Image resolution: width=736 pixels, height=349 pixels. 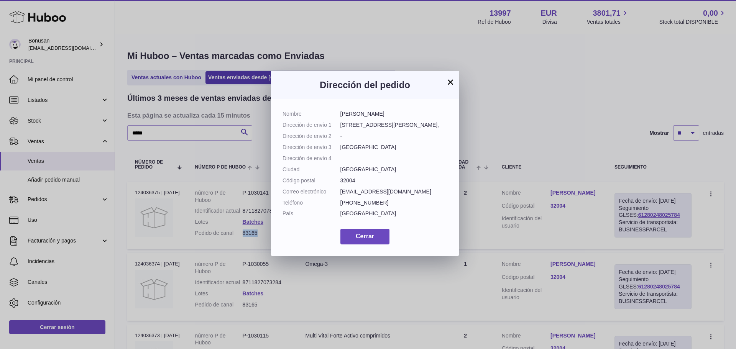 I want to click on dt: Dirección de envío 3, so click(x=311, y=147).